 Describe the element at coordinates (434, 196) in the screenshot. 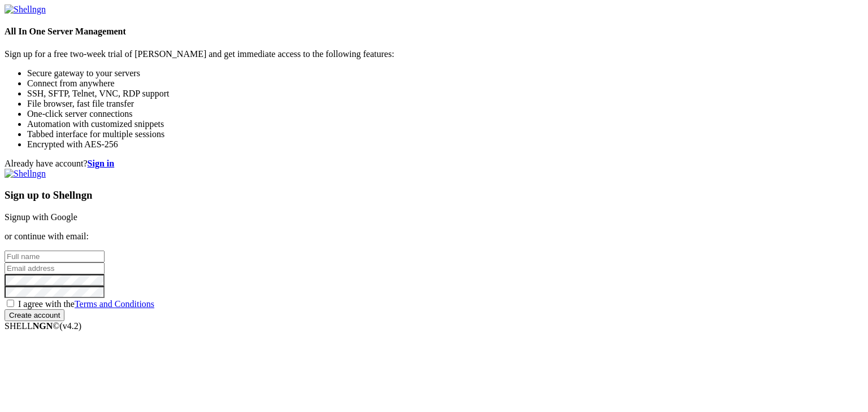

I see `h3: Sign up to Shellngn` at that location.